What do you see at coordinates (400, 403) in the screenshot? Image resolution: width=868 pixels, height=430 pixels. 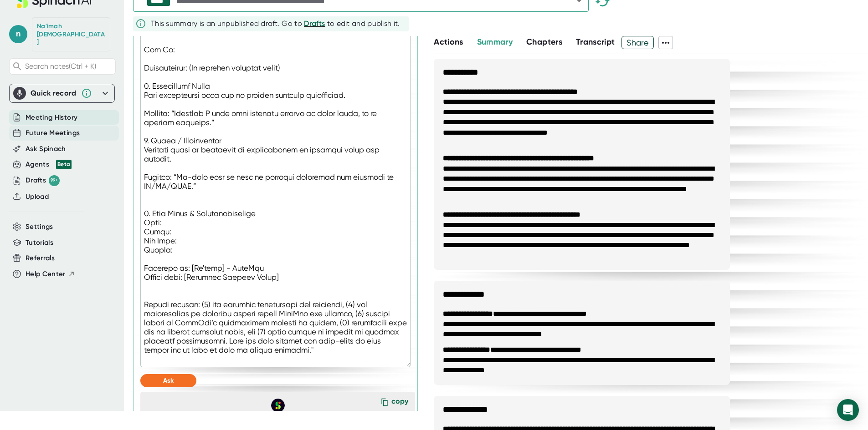 I see `div: copy` at bounding box center [400, 403].